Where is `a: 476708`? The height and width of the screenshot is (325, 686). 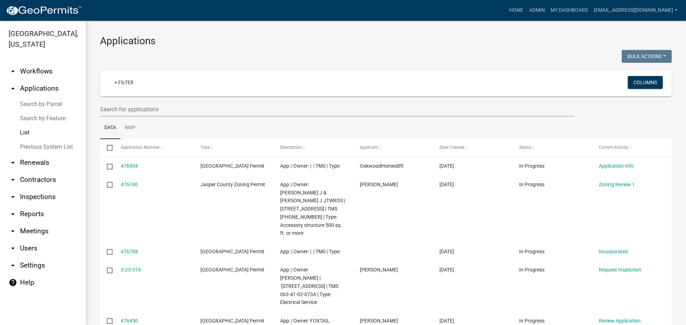
a: 476708 is located at coordinates (129, 252).